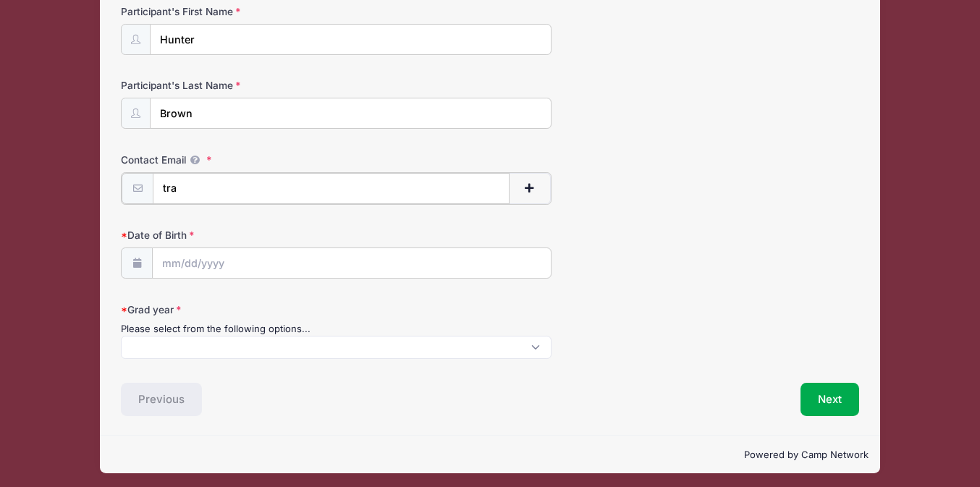 The width and height of the screenshot is (980, 487). What do you see at coordinates (132, 350) in the screenshot?
I see `textarea: Search` at bounding box center [132, 350].